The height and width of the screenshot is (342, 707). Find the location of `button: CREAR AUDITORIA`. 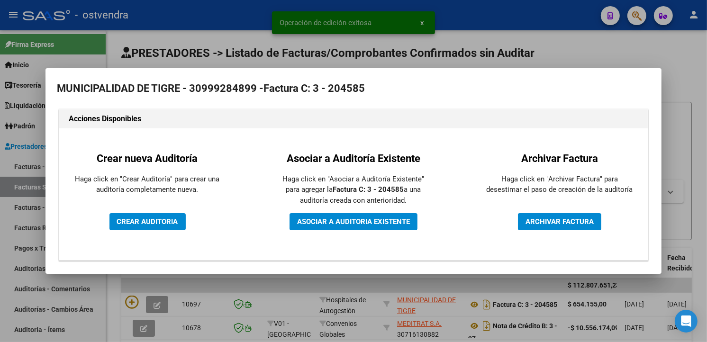

button: CREAR AUDITORIA is located at coordinates (147, 222).